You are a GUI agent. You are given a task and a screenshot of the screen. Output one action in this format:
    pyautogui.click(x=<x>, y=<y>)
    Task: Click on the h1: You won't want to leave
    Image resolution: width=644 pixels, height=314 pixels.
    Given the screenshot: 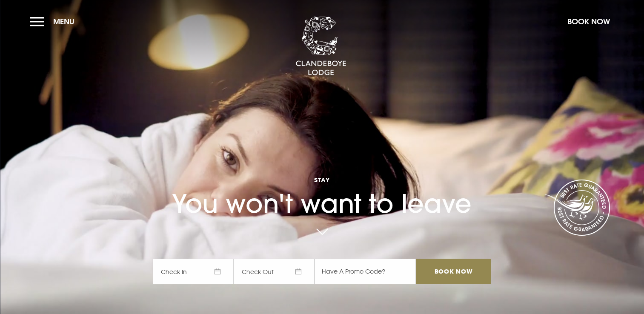 What is the action you would take?
    pyautogui.click(x=322, y=187)
    